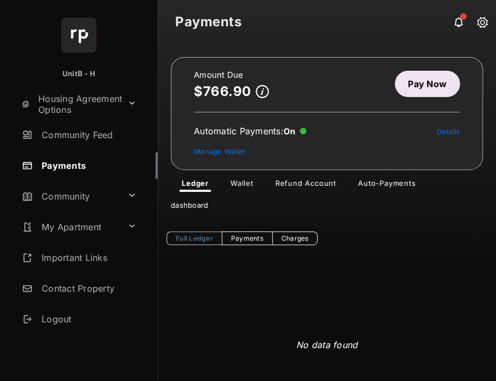  I want to click on p: $766.90, so click(222, 91).